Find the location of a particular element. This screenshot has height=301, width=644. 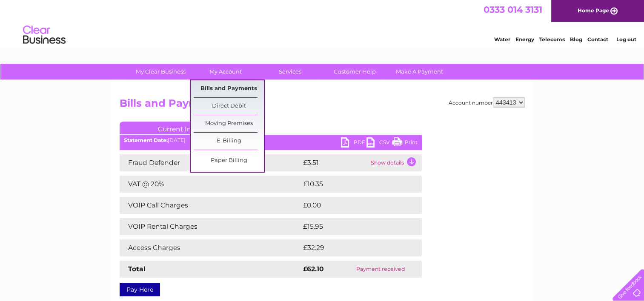

a: Contact is located at coordinates (597, 39).